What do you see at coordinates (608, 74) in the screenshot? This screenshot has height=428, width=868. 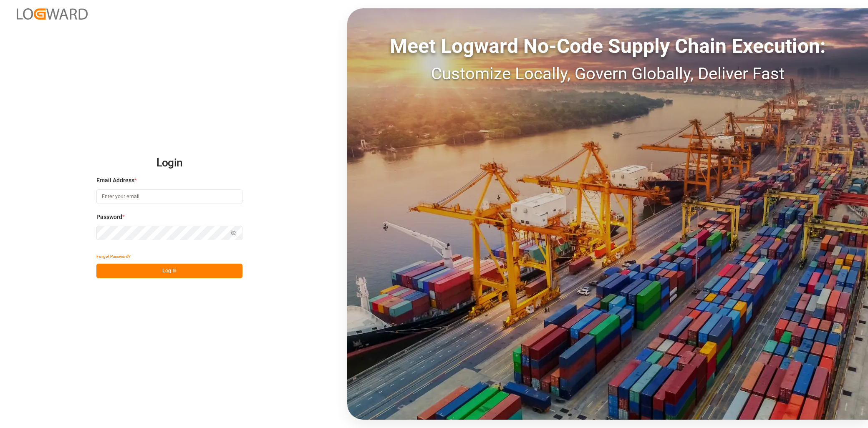 I see `div: Customize Locally, Govern Globally, Deliver Fast` at bounding box center [608, 74].